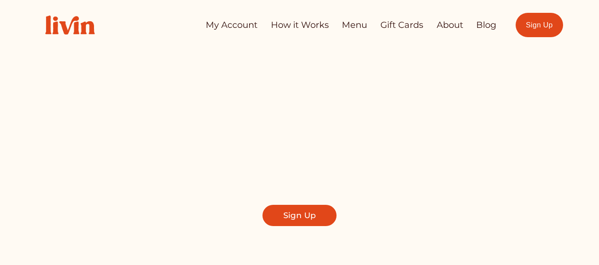 Image resolution: width=599 pixels, height=265 pixels. What do you see at coordinates (300, 119) in the screenshot?
I see `span: Take Back Your Evenings` at bounding box center [300, 119].